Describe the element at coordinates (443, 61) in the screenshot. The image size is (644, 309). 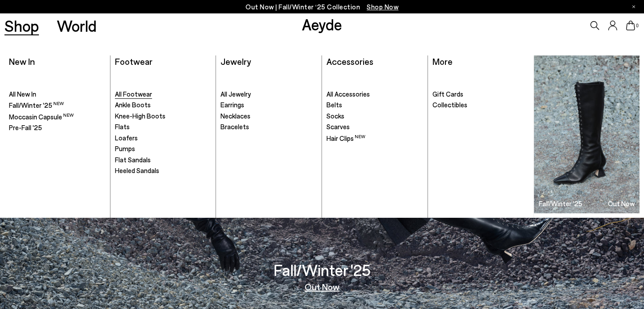
I see `span: More` at that location.